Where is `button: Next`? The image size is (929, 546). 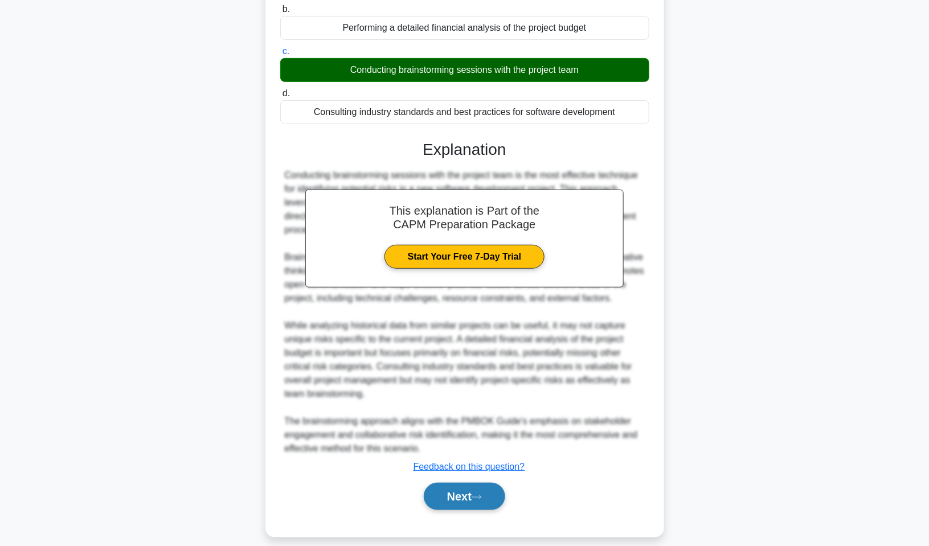
button: Next is located at coordinates (464, 496).